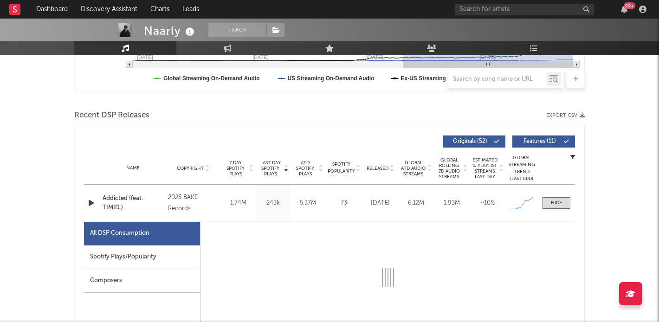  Describe the element at coordinates (308, 203) in the screenshot. I see `div: 5.37M` at that location.